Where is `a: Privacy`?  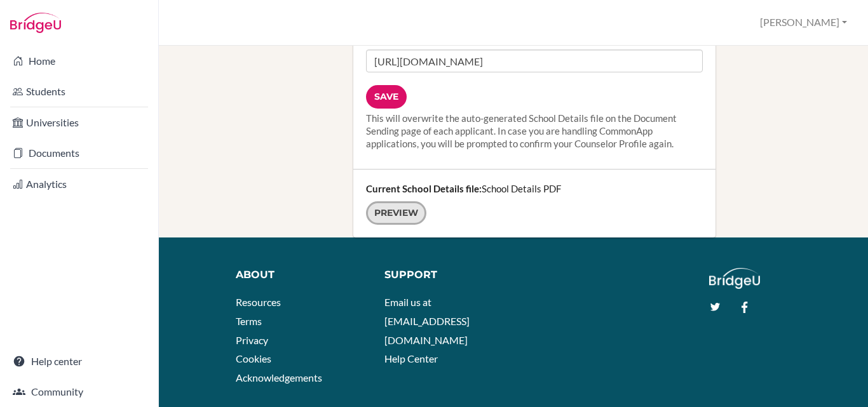
a: Privacy is located at coordinates (252, 340).